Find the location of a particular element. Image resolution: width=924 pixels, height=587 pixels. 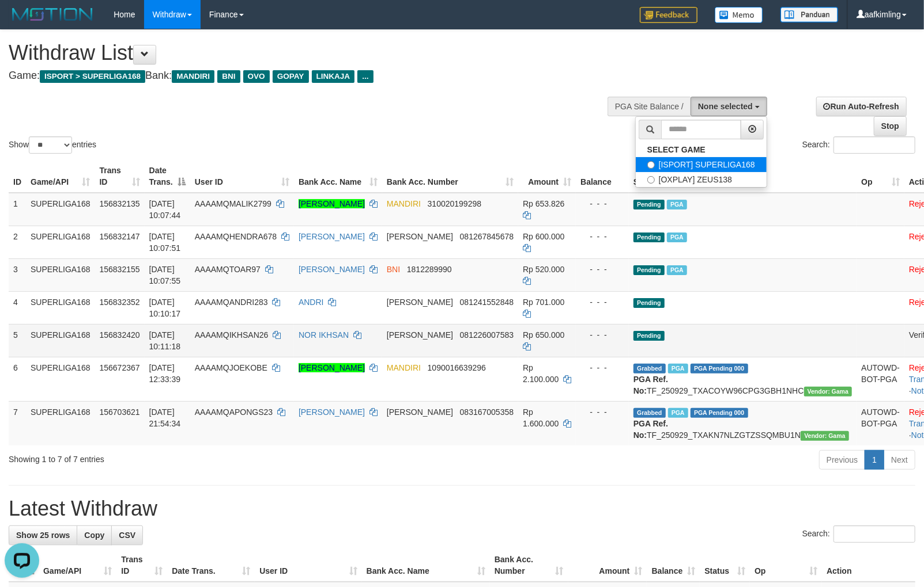

div: Showing 1 to 7 of 7 entries is located at coordinates (193, 457).